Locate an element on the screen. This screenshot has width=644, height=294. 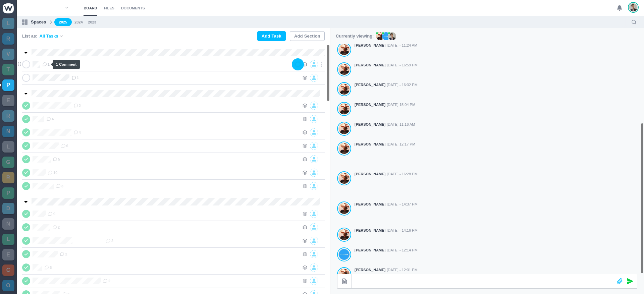
a: C is located at coordinates (9, 270).